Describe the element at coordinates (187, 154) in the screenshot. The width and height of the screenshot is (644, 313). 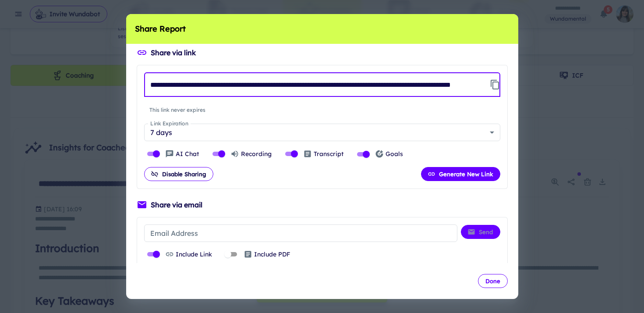
I see `p: AI Chat` at that location.